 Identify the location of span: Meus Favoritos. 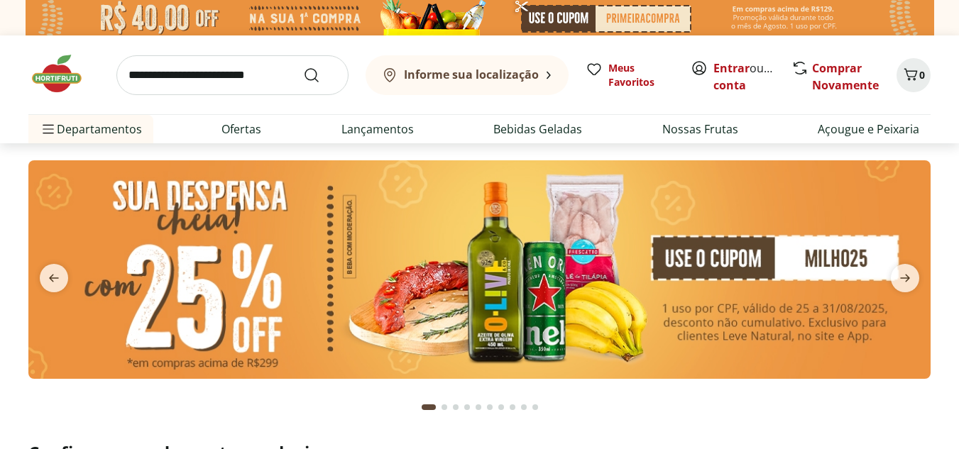
(641, 75).